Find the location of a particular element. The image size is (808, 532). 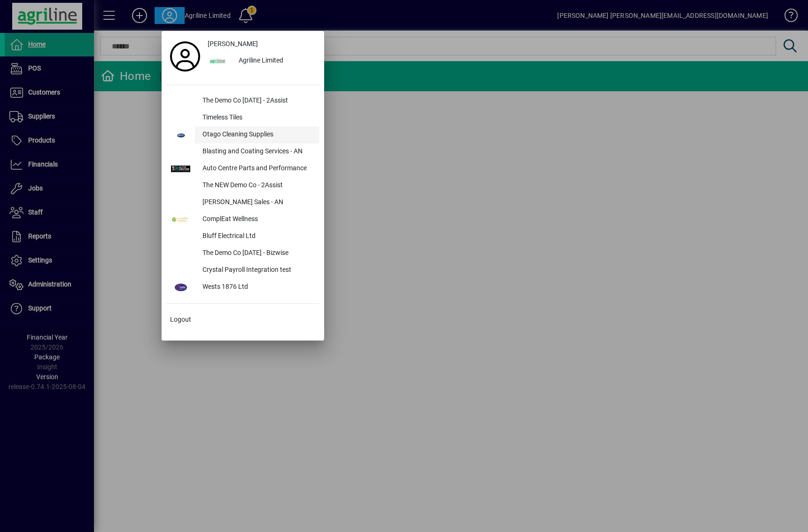

button: Crystal Payroll Integration test is located at coordinates (243, 270).